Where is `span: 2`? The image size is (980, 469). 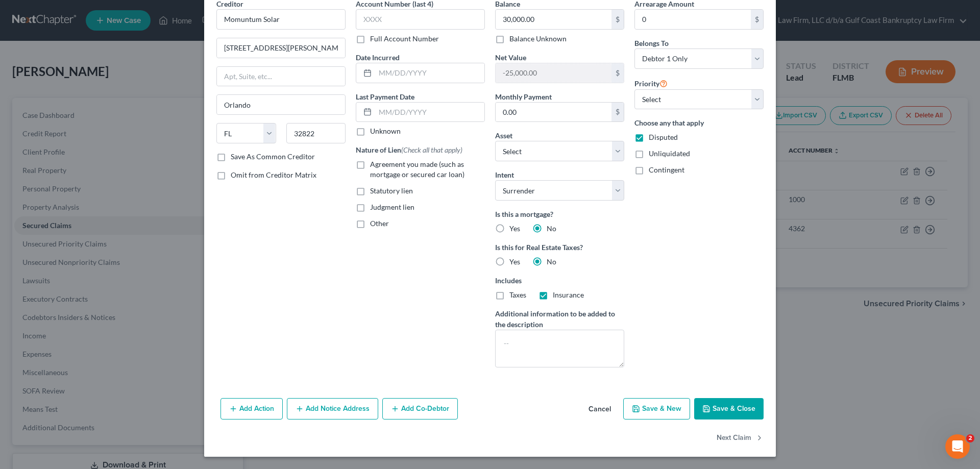
span: 2 is located at coordinates (971, 438).